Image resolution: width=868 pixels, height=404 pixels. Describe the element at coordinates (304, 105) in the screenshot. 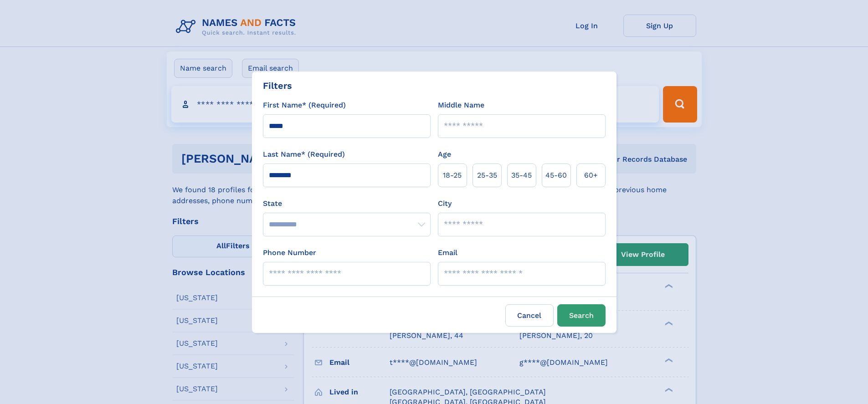

I see `label: First Name* (Required)` at that location.